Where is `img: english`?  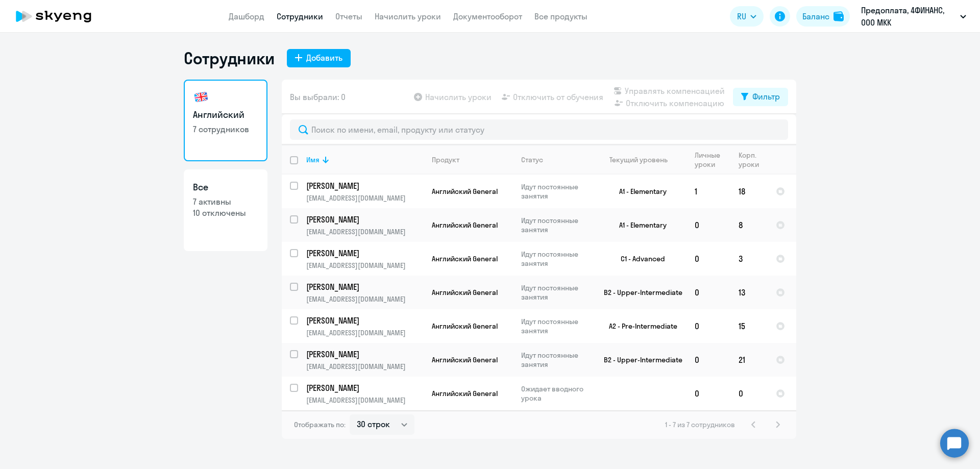 img: english is located at coordinates (201, 97).